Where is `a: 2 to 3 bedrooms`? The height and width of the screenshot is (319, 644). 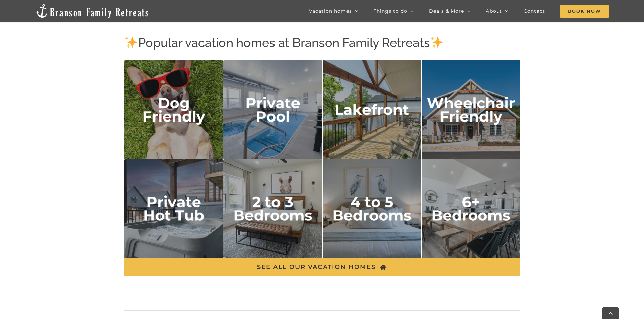
a: 2 to 3 bedrooms is located at coordinates (273, 165).